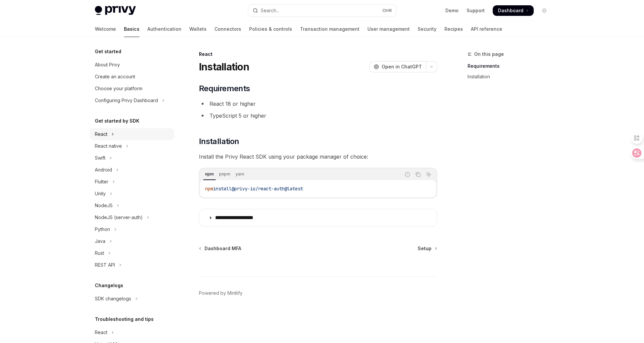  Describe the element at coordinates (407, 175) in the screenshot. I see `button: Report incorrect code` at that location.